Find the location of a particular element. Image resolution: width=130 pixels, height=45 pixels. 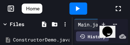

span: Home is located at coordinates (32, 9).